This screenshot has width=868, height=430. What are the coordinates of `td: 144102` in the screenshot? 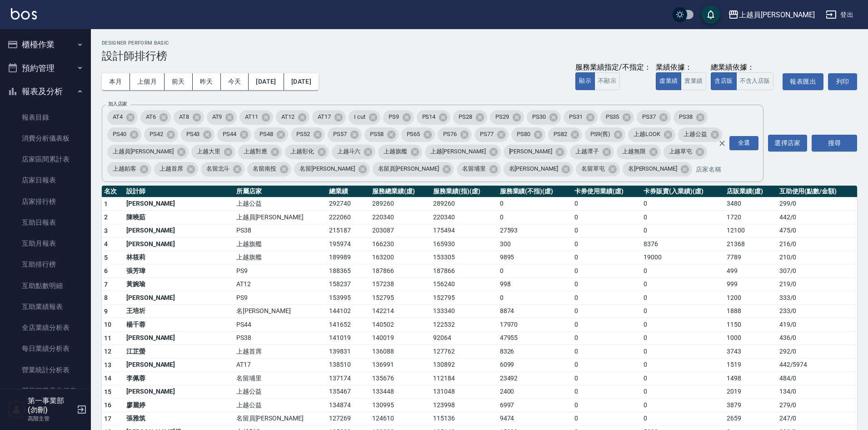 It's located at (348, 311).